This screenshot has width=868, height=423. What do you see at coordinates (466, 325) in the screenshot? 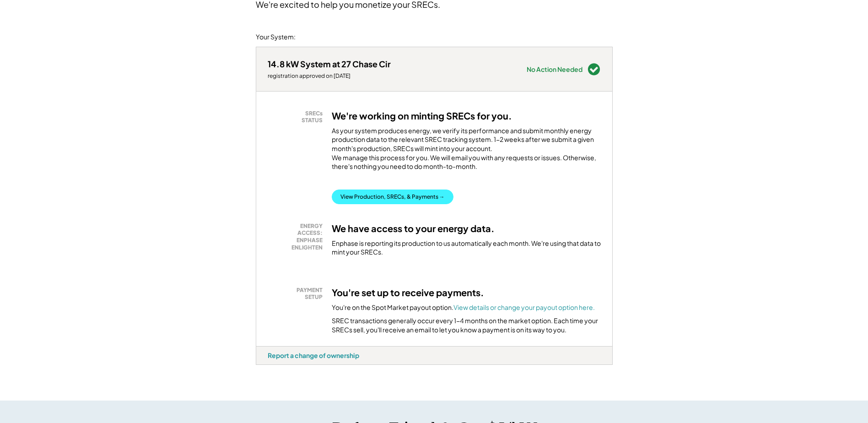
I see `div: SREC transactions generally occur every 1-4 months on the market option. Each time your SRECs sel...` at bounding box center [466, 325].